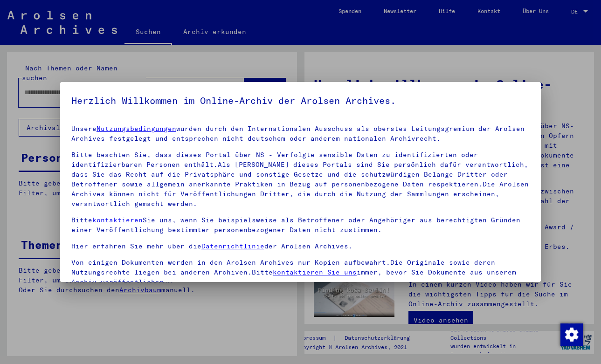 The height and width of the screenshot is (364, 601). What do you see at coordinates (300, 246) in the screenshot?
I see `p: Hier erfahren Sie mehr über die der Arolsen Archives.` at bounding box center [300, 246].